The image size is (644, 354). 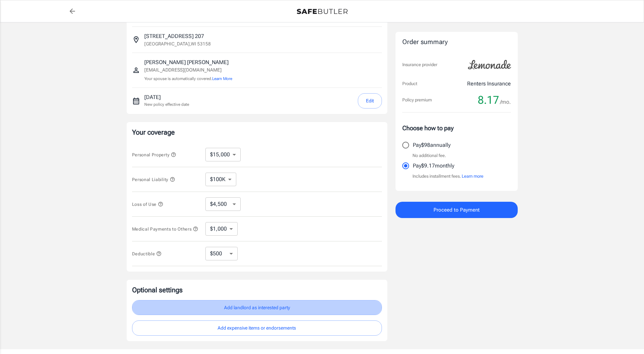 I want to click on svg: New policy start date, so click(x=136, y=101).